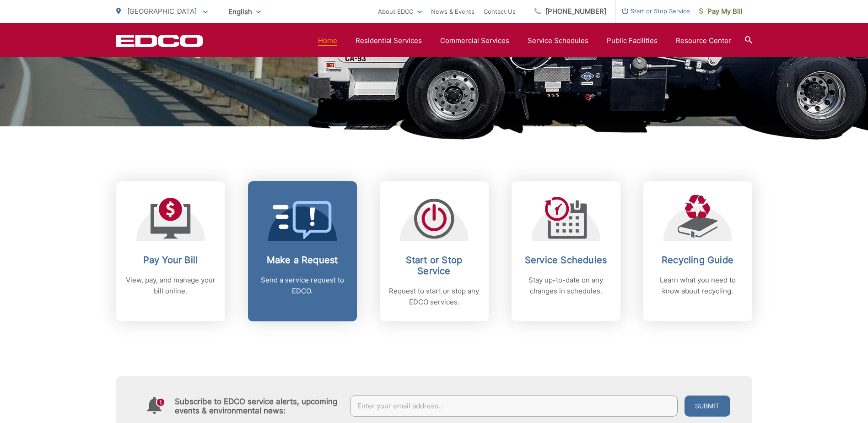  What do you see at coordinates (389, 41) in the screenshot?
I see `a: Residential Services` at bounding box center [389, 41].